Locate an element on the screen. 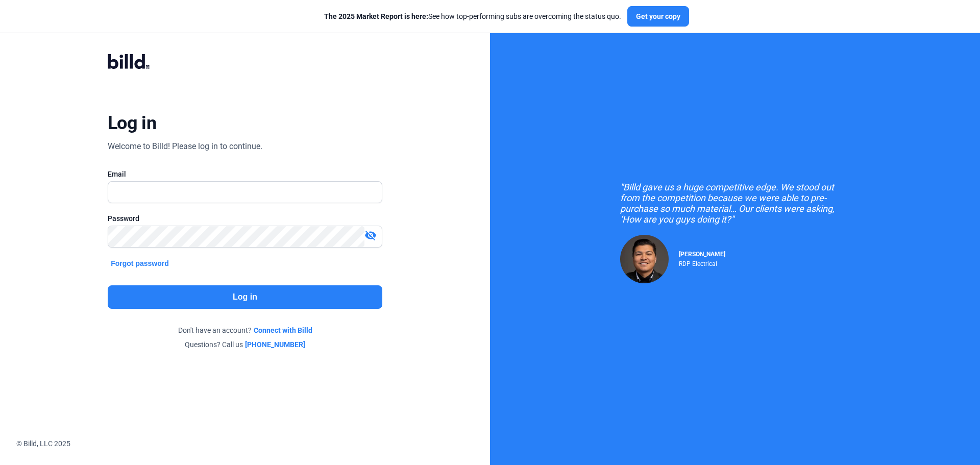  a: Connect with Billd is located at coordinates (282, 330).